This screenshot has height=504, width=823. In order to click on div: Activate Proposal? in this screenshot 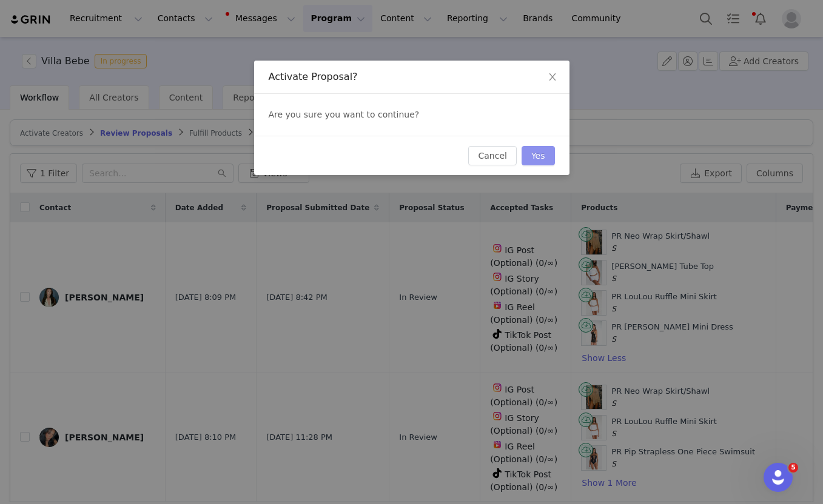, I will do `click(412, 77)`.